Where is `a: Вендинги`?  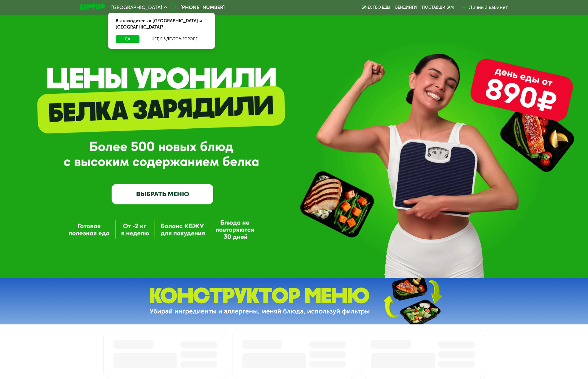 a: Вендинги is located at coordinates (406, 7).